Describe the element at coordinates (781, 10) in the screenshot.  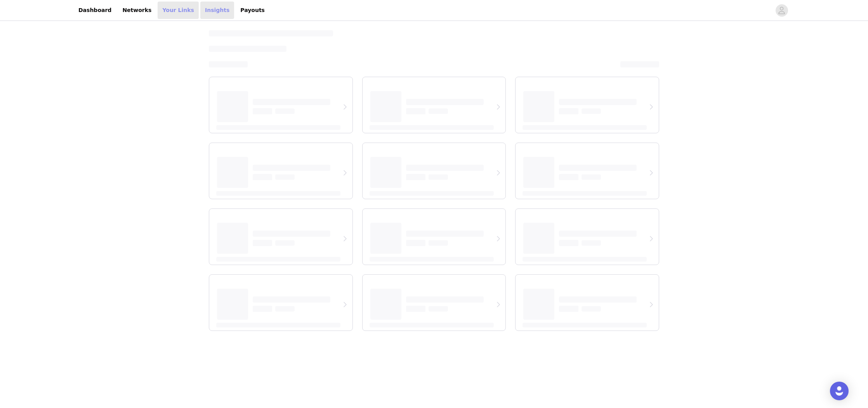
I see `div: avatar` at that location.